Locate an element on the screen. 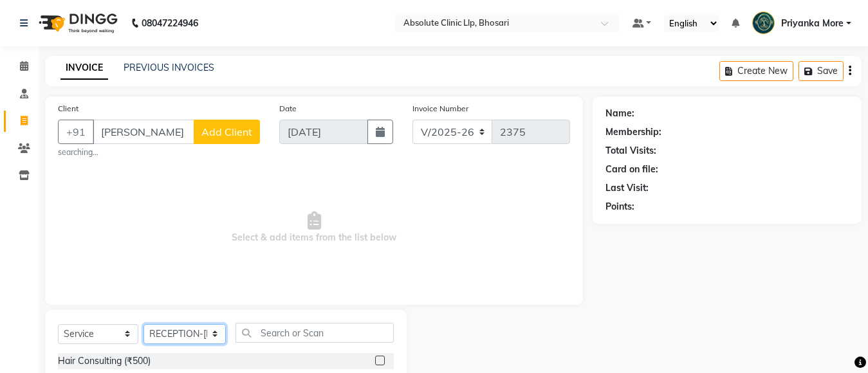 The width and height of the screenshot is (868, 373). a: PREVIOUS INVOICES is located at coordinates (169, 68).